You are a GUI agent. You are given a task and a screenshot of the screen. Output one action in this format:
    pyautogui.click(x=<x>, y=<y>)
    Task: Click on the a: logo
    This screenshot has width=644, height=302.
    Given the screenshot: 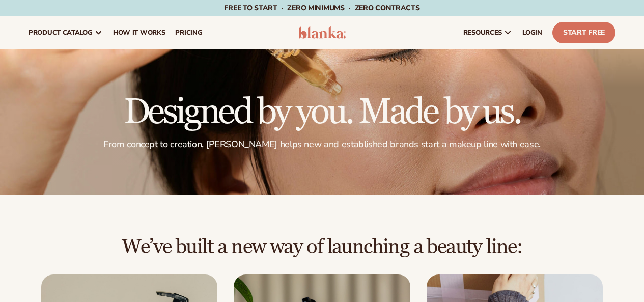 What is the action you would take?
    pyautogui.click(x=322, y=33)
    